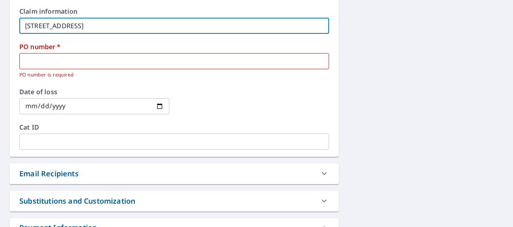 Image resolution: width=513 pixels, height=227 pixels. What do you see at coordinates (174, 127) in the screenshot?
I see `label: Cat ID` at bounding box center [174, 127].